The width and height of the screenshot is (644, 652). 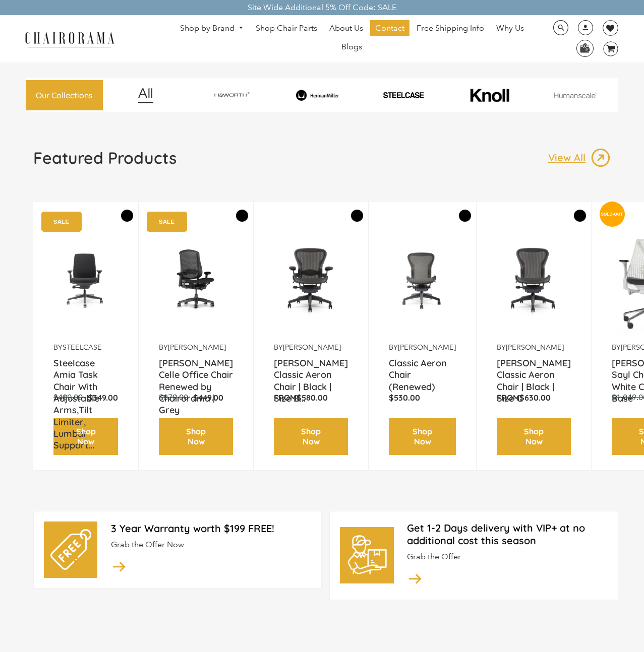 I want to click on span: $449.00, so click(x=208, y=398).